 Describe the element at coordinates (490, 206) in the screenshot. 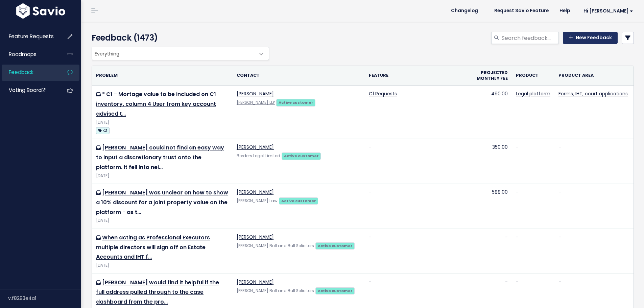

I see `td: 588.00` at that location.